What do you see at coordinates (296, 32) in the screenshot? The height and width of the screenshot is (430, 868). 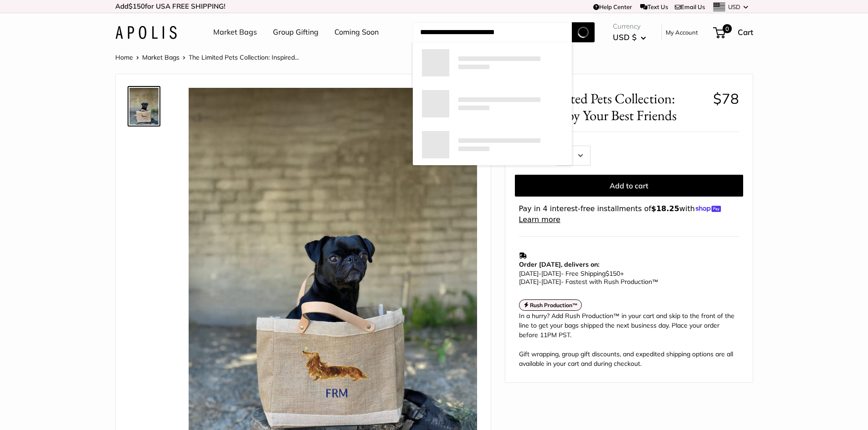 I see `a: Group Gifting` at bounding box center [296, 32].